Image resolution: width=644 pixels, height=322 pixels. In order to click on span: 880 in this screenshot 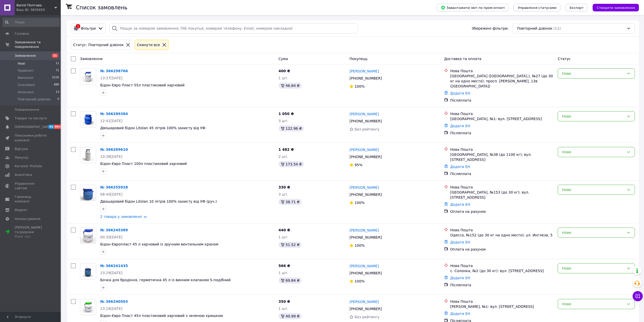, I will do `click(56, 85)`.